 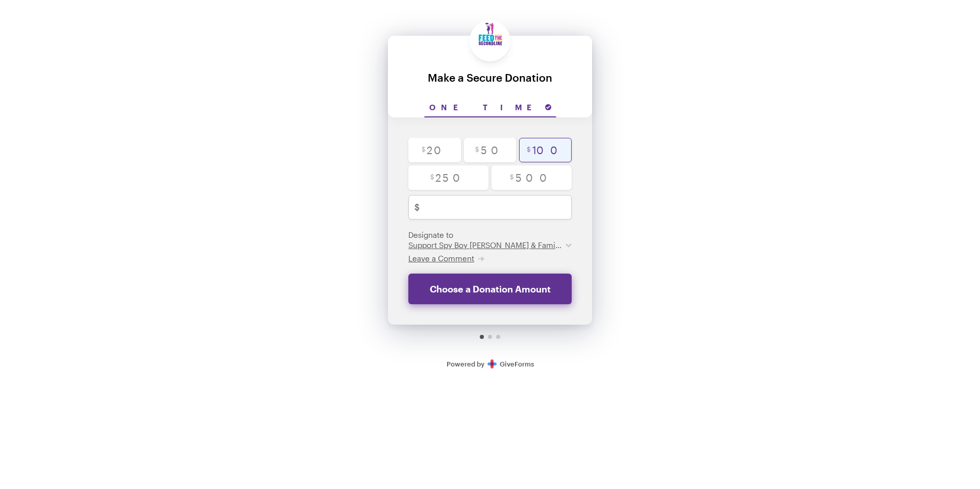 What do you see at coordinates (446, 258) in the screenshot?
I see `button: Leave a Comment` at bounding box center [446, 258].